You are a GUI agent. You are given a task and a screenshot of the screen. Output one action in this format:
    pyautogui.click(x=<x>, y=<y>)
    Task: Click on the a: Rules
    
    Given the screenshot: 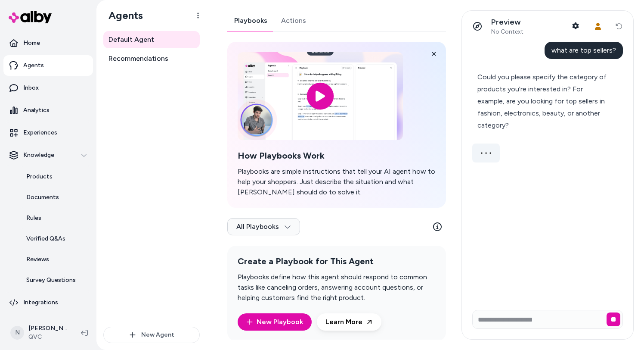 What is the action you would take?
    pyautogui.click(x=55, y=218)
    